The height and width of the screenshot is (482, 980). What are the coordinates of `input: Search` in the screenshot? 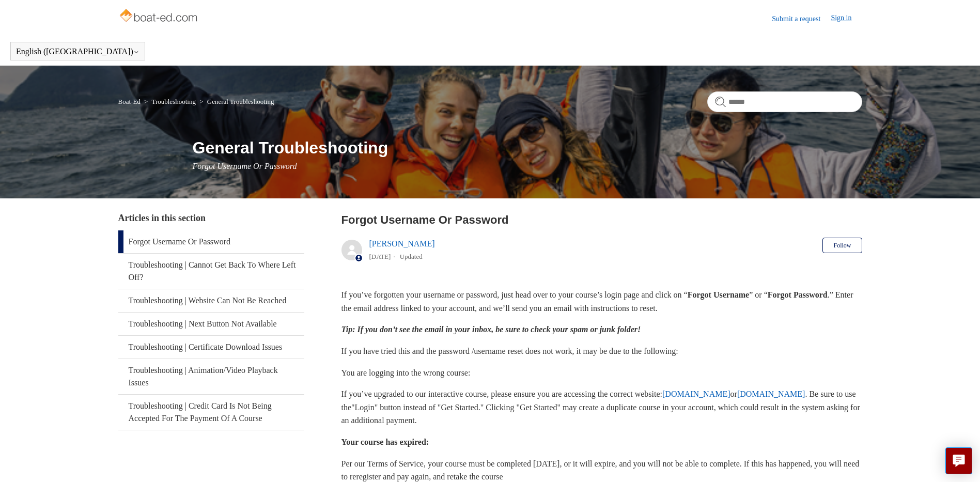 It's located at (785, 102).